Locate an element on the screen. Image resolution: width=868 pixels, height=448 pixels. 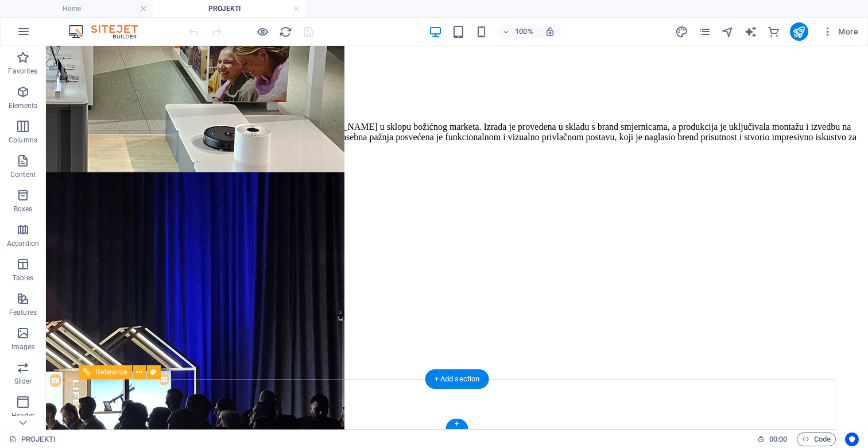
p: Accordion is located at coordinates (23, 244).